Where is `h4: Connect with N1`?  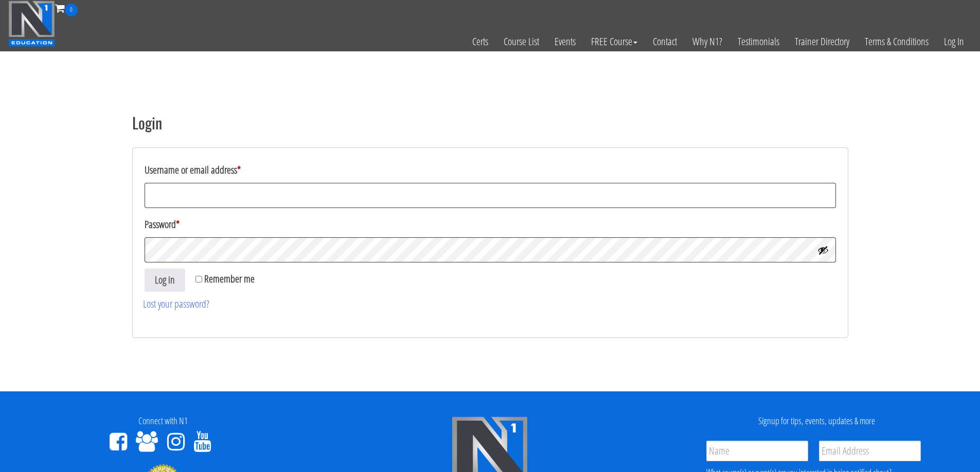
h4: Connect with N1 is located at coordinates (163, 421).